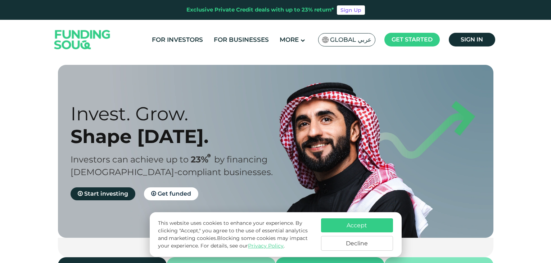 This screenshot has height=263, width=551. What do you see at coordinates (82, 40) in the screenshot?
I see `img: Logo` at bounding box center [82, 40].